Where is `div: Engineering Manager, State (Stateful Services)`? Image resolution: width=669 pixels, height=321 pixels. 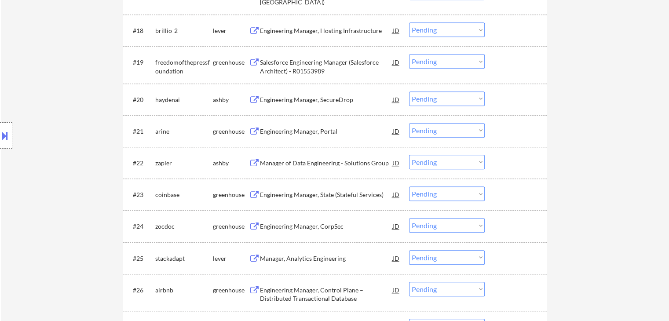 div: Engineering Manager, State (Stateful Services) is located at coordinates (326, 195).